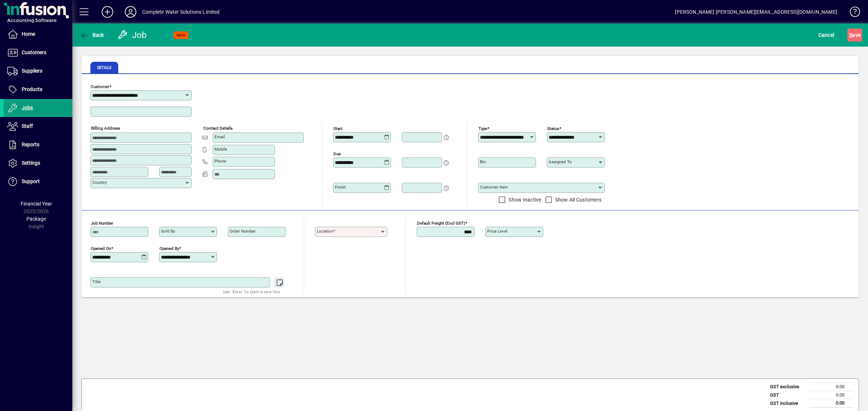 This screenshot has height=411, width=868. What do you see at coordinates (107, 12) in the screenshot?
I see `button: Add` at bounding box center [107, 12].